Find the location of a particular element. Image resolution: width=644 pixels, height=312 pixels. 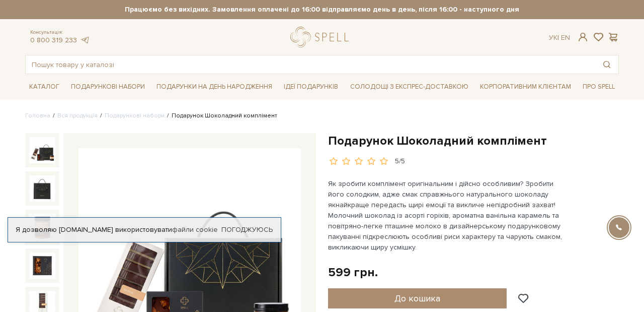

a: Головна is located at coordinates (38, 115).